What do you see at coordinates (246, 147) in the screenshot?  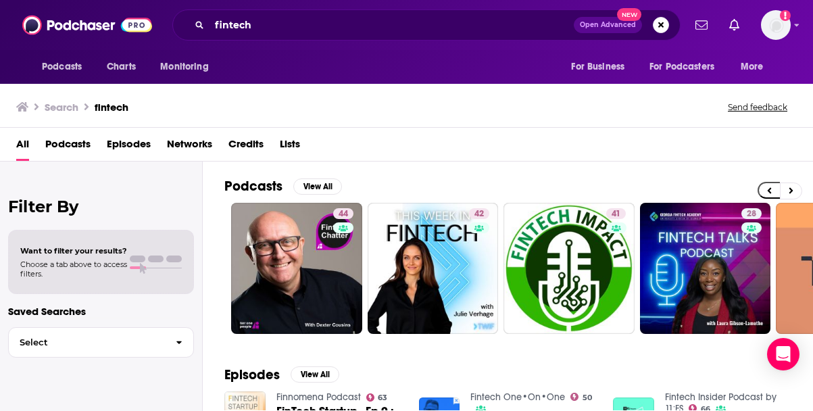 I see `a: Credits` at bounding box center [246, 147].